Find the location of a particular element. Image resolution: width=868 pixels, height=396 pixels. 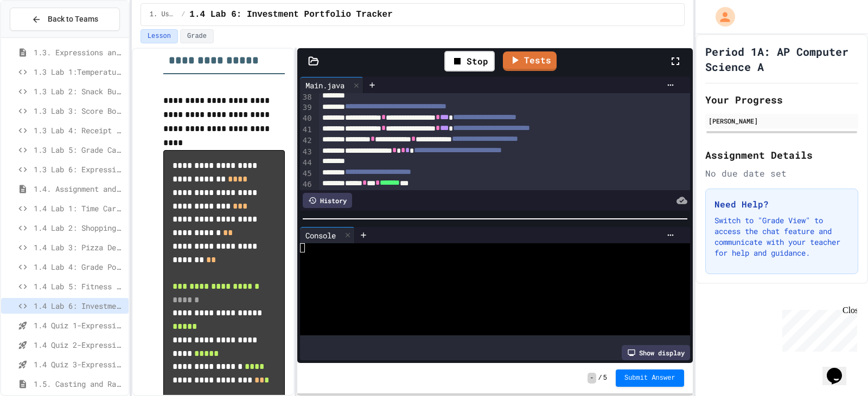

div: History is located at coordinates (327, 201).